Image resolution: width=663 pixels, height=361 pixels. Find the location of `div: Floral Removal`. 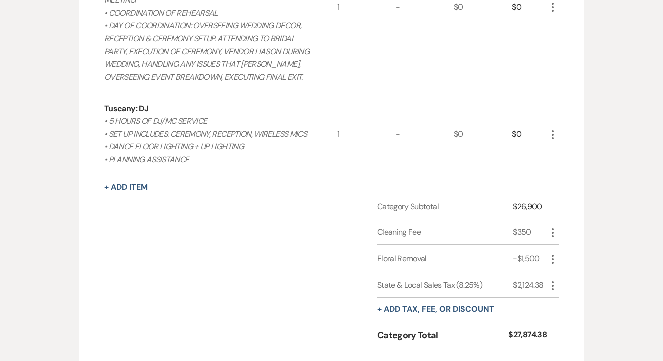

div: Floral Removal is located at coordinates (445, 259).